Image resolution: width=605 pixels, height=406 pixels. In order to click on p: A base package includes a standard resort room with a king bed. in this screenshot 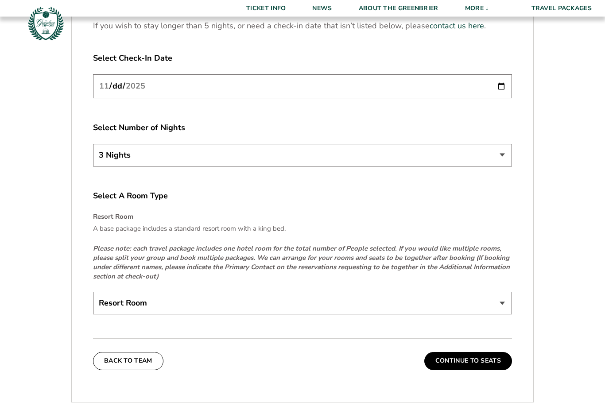, I will do `click(303, 229)`.